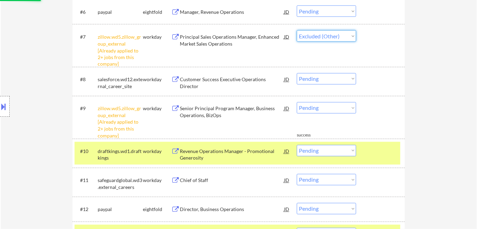 The image size is (477, 229). What do you see at coordinates (86, 180) in the screenshot?
I see `div: #11` at bounding box center [86, 180].